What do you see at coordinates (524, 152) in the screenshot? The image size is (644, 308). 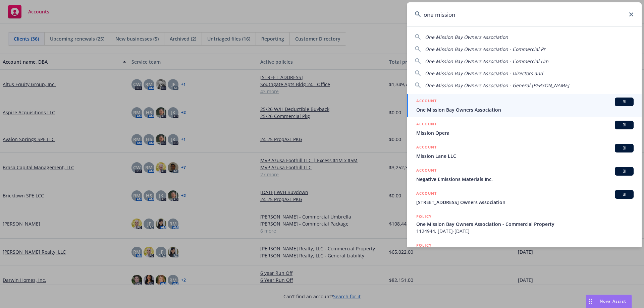 I see `a: ACCOUNTBIMission Lane LLC` at bounding box center [524, 152].